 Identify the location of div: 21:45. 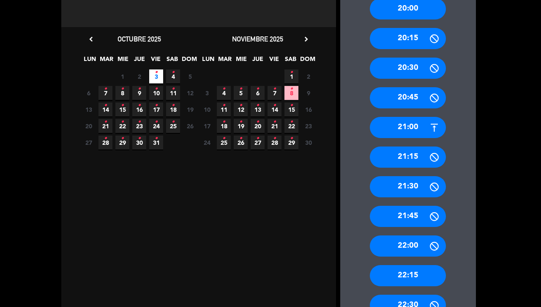
(408, 216).